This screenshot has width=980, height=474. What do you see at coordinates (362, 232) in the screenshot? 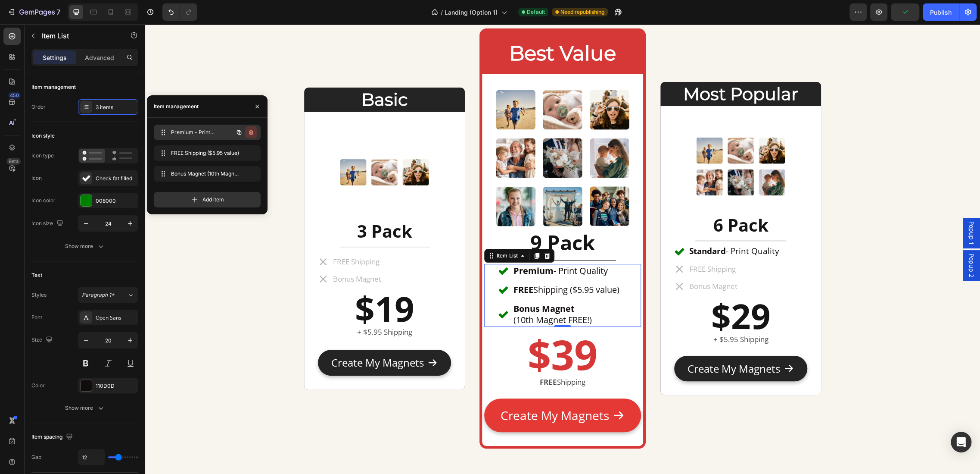
I see `div: Item List` at bounding box center [362, 232].